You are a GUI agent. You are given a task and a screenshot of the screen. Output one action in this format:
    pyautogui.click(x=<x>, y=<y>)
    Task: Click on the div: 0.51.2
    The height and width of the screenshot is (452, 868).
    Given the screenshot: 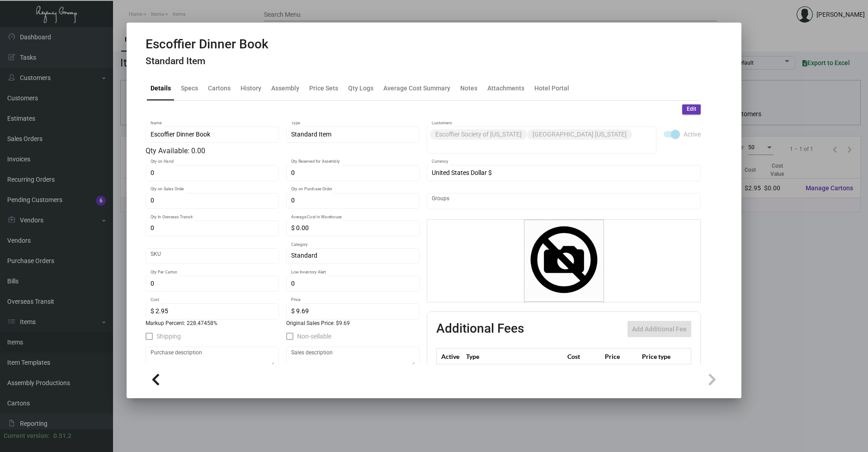 What is the action you would take?
    pyautogui.click(x=63, y=435)
    